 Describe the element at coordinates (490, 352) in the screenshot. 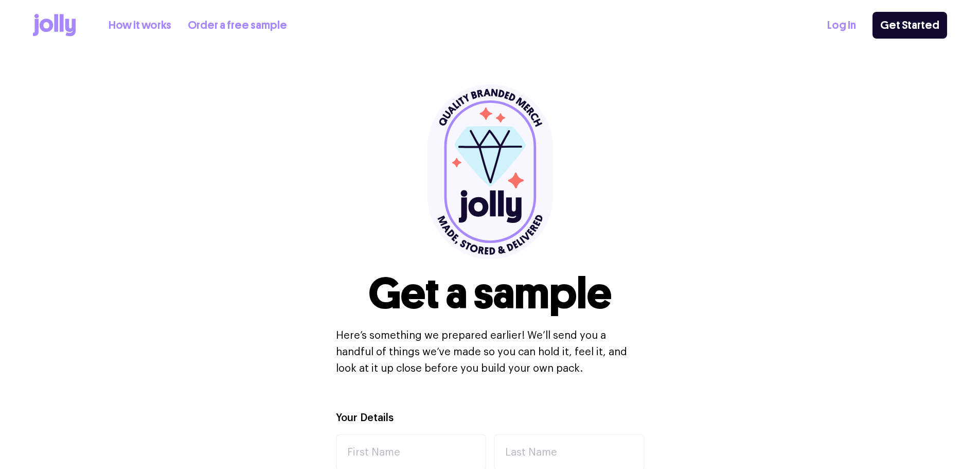

I see `p: Here’s something we prepared earlier! We’ll send you a handful of things we’ve made so you can ho...` at that location.